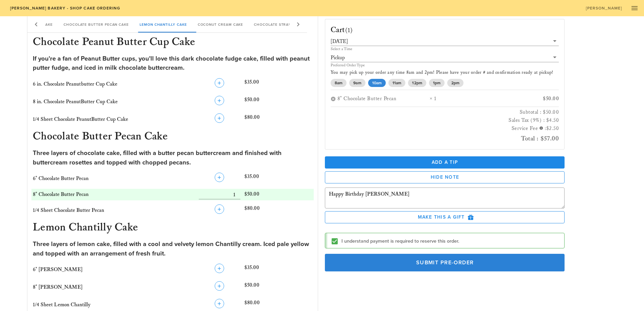  Describe the element at coordinates (349, 30) in the screenshot. I see `span: (1)` at that location.